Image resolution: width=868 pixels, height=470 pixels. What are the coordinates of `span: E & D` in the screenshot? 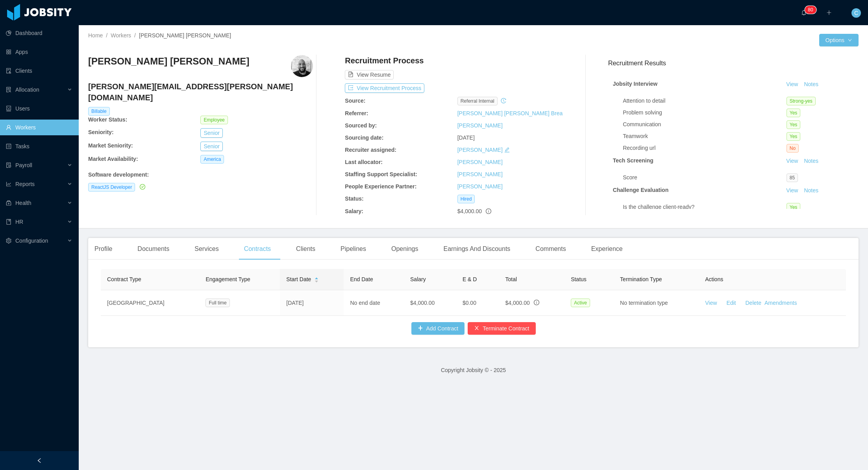 It's located at (470, 280).